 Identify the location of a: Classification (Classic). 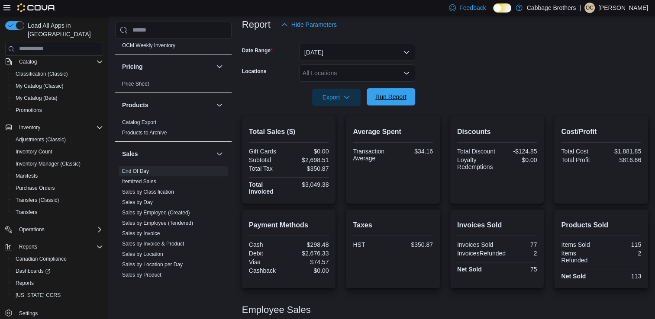
(42, 74).